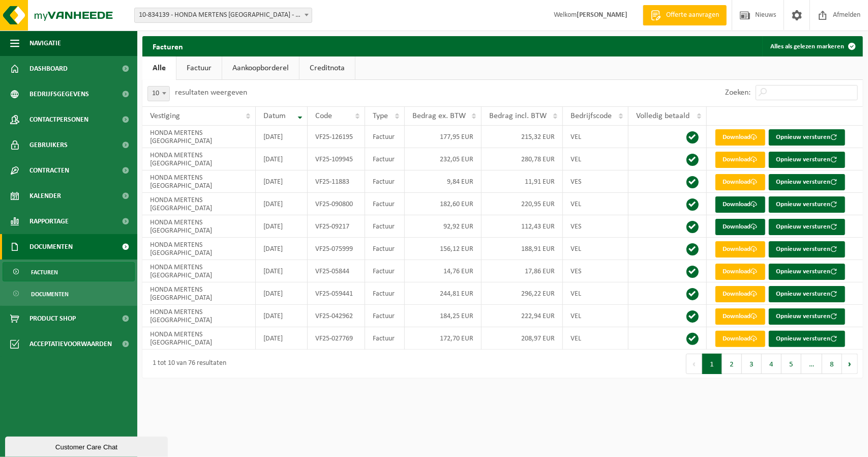 This screenshot has width=868, height=457. I want to click on span: Code, so click(323, 116).